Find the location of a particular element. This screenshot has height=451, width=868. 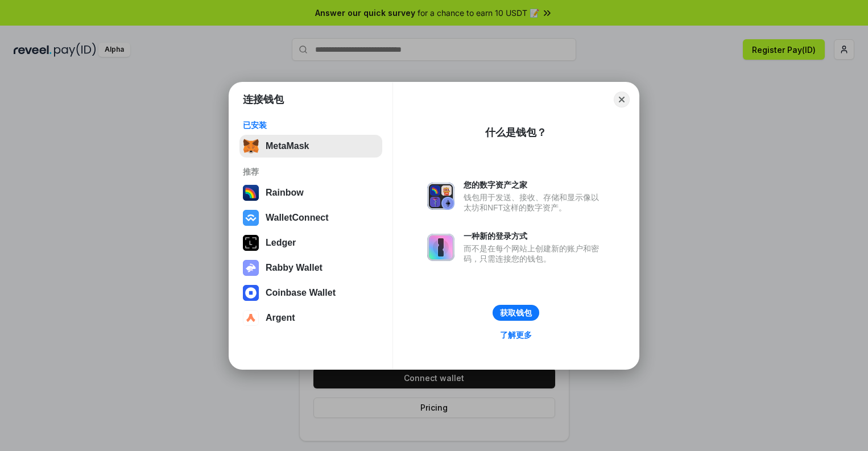

a: 了解更多 is located at coordinates (516, 335).